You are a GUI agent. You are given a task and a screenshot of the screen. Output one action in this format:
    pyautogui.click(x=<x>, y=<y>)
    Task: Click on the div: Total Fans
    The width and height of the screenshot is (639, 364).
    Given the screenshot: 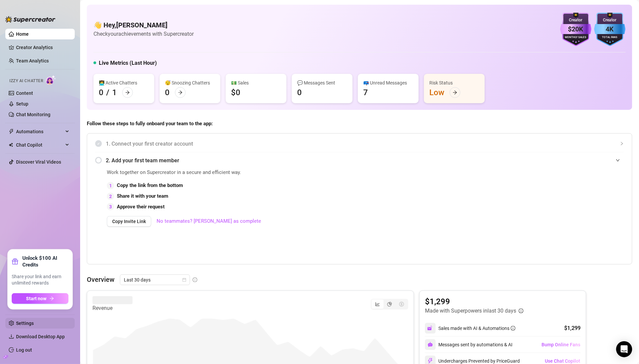 What is the action you would take?
    pyautogui.click(x=610, y=37)
    